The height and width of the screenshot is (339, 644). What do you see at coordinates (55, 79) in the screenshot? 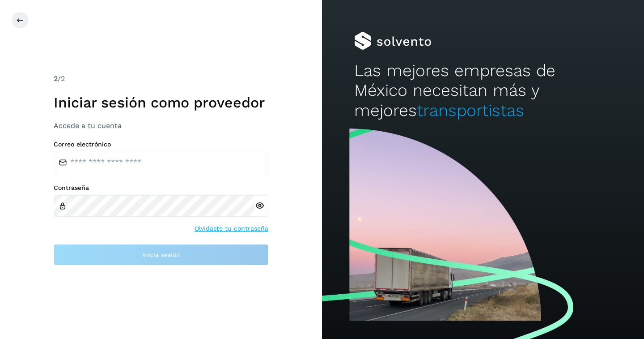
I see `span: 2` at bounding box center [55, 79].